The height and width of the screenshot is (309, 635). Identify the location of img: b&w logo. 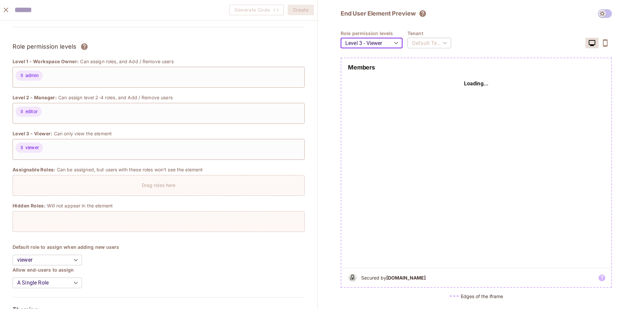
(352, 277).